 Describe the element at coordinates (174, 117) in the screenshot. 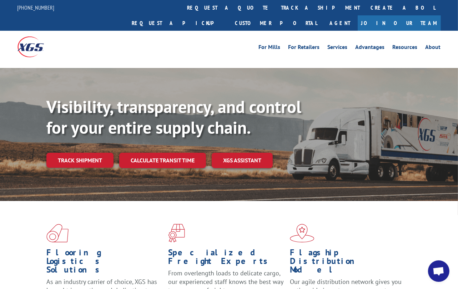

I see `b: Visibility, transparency, and control for your entire supply chain.` at that location.